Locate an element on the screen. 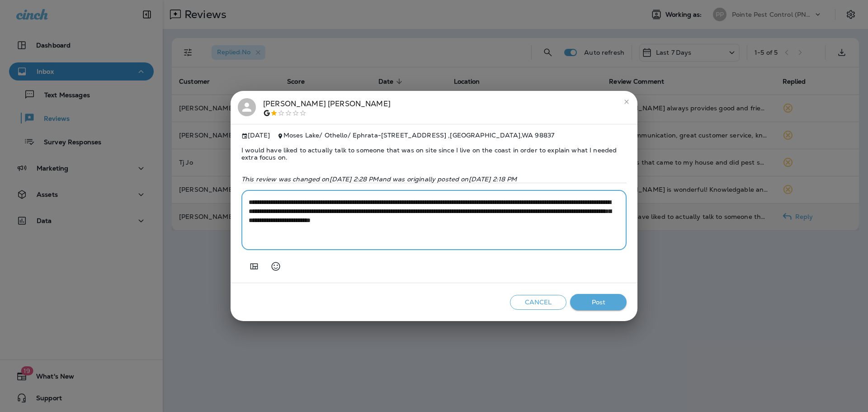 This screenshot has width=868, height=412. button: Cancel is located at coordinates (538, 302).